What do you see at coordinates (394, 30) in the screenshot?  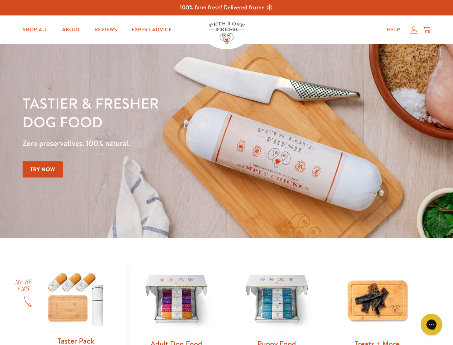 I see `a: Help` at bounding box center [394, 30].